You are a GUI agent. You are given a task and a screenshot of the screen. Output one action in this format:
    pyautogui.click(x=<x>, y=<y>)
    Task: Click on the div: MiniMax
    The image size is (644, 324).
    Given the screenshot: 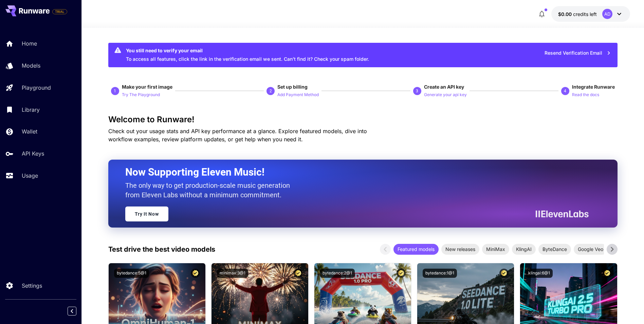 What is the action you would take?
    pyautogui.click(x=496, y=250)
    